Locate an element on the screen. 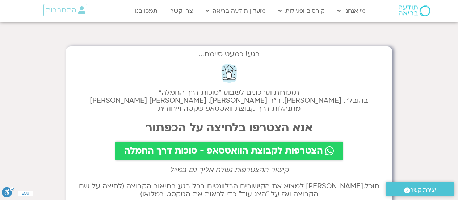 The image size is (458, 200). a: התחברות is located at coordinates (65, 10).